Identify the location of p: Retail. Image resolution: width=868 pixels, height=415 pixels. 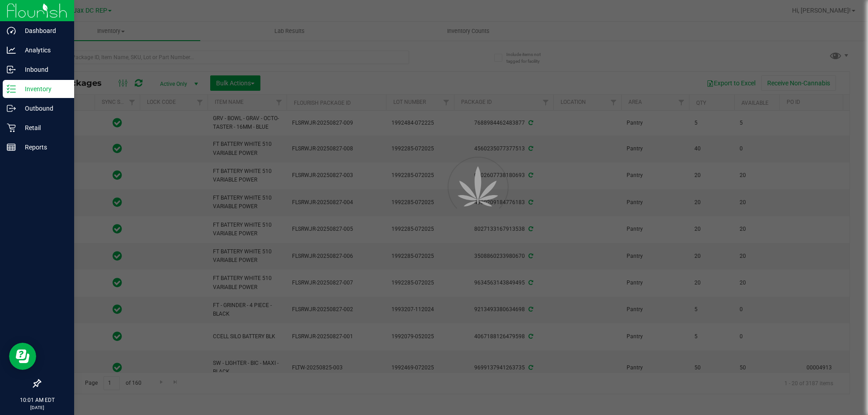
(43, 128).